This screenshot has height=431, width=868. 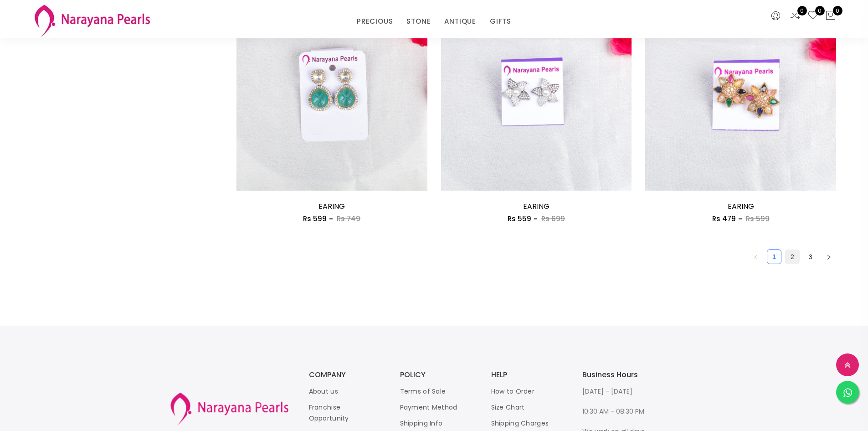 I want to click on a: About us, so click(x=323, y=391).